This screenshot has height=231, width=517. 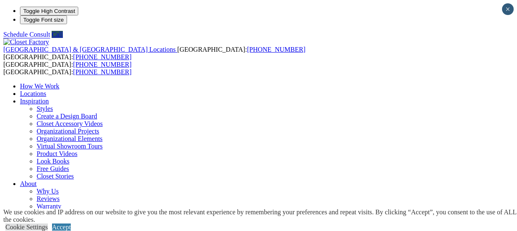 I want to click on button: Toggle Font size, so click(x=43, y=20).